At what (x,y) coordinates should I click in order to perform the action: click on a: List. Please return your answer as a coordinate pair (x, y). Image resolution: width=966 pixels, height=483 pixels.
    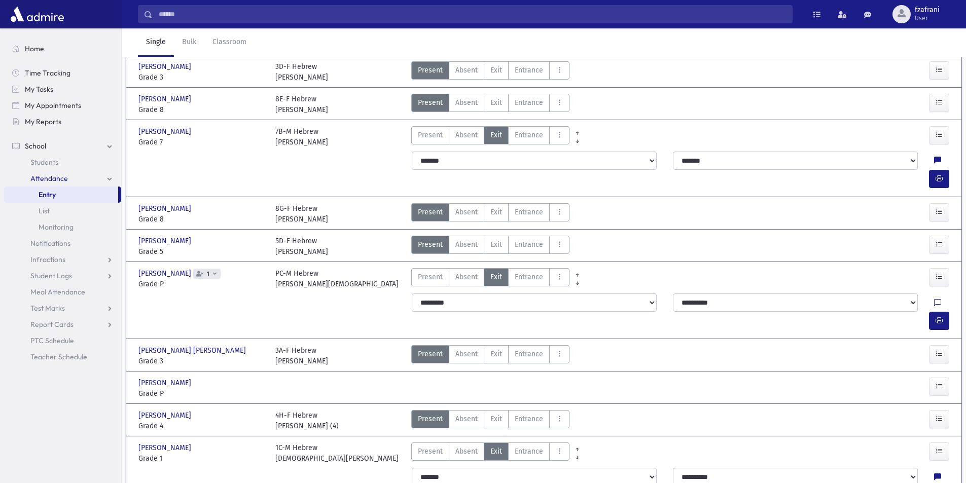
    Looking at the image, I should click on (62, 211).